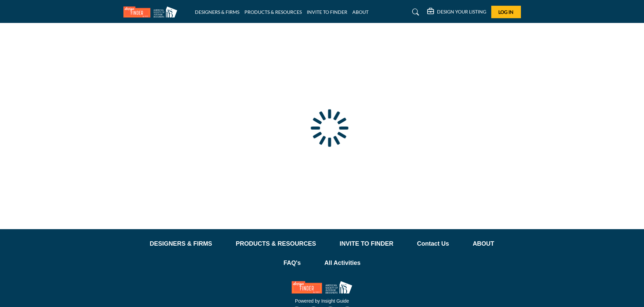 The image size is (644, 307). Describe the element at coordinates (342, 263) in the screenshot. I see `p: All Activities` at that location.